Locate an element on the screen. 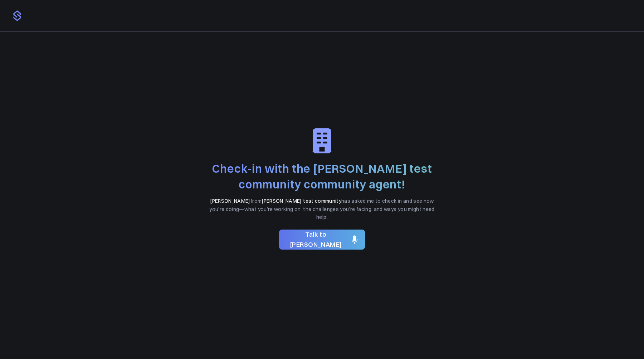 Image resolution: width=644 pixels, height=359 pixels. img: default_company-f8efef40e46bb5c9bec7e5250ec8e346ba998c542c8e948b41fbc52213a8e794.png is located at coordinates (322, 141).